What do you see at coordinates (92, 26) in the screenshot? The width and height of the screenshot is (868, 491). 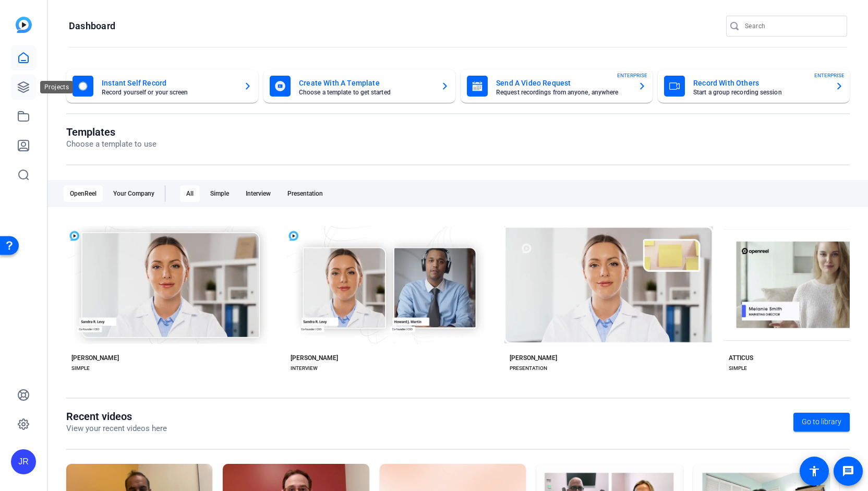 I see `h1: Dashboard` at bounding box center [92, 26].